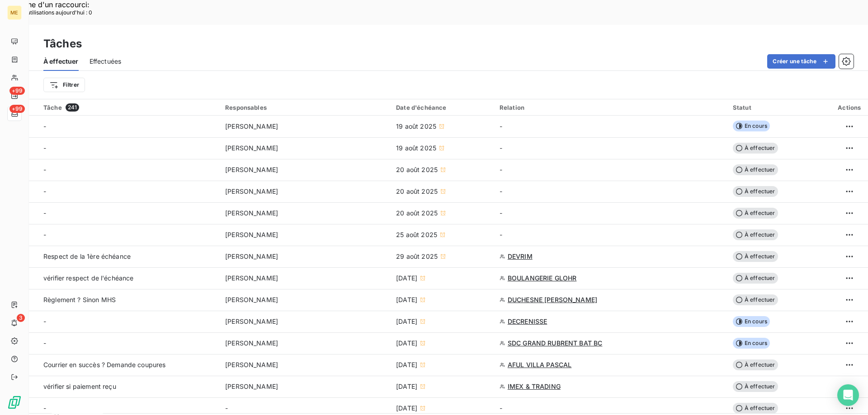  I want to click on div: Responsables, so click(305, 108).